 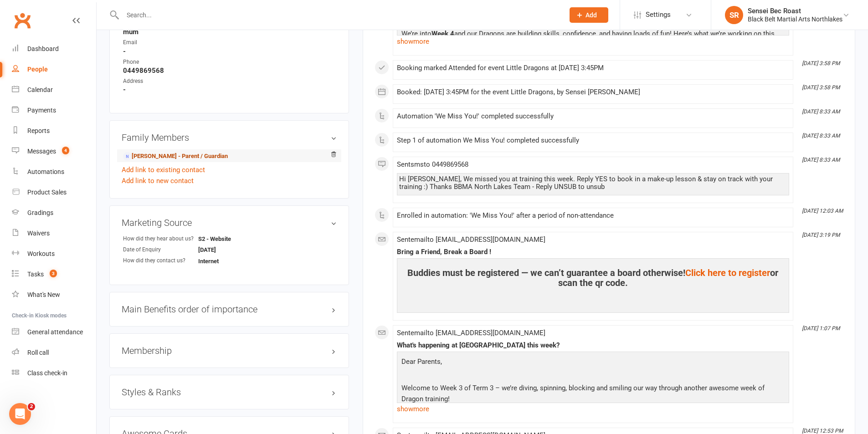 What do you see at coordinates (41, 254) in the screenshot?
I see `div: Workouts` at bounding box center [41, 254].